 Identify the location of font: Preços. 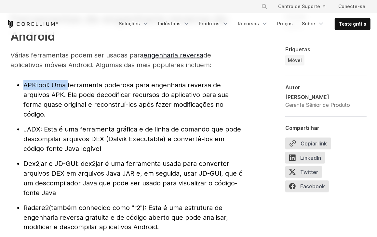
(285, 23).